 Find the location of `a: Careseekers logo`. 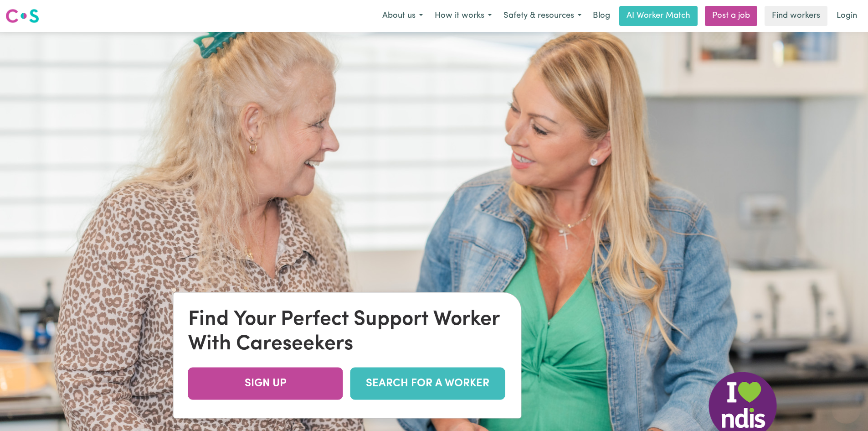

a: Careseekers logo is located at coordinates (23, 16).